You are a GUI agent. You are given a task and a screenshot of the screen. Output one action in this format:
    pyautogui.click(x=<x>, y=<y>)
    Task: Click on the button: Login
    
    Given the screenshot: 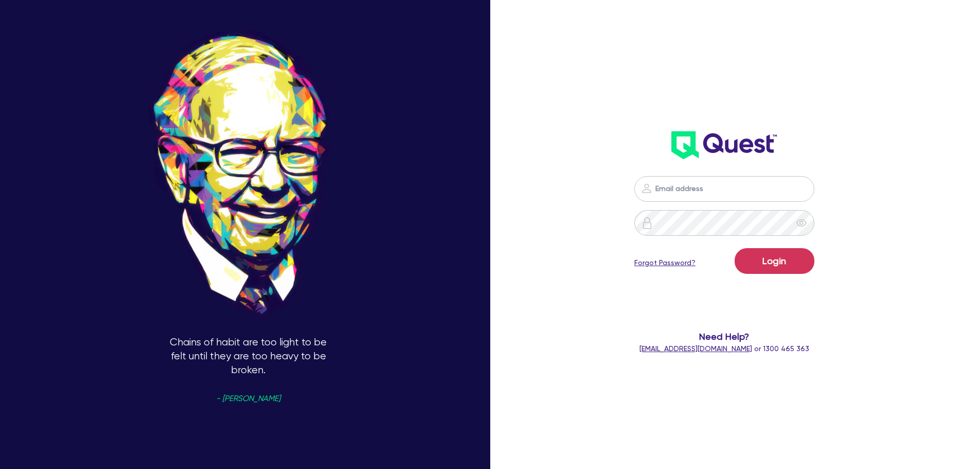 What is the action you would take?
    pyautogui.click(x=774, y=261)
    